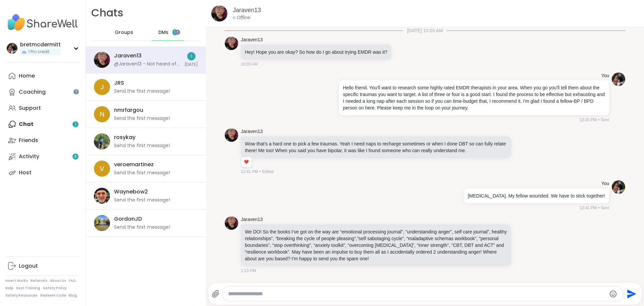 This screenshot has width=644, height=306. Describe the element at coordinates (42, 22) in the screenshot. I see `img: ShareWell Nav Logo` at that location.